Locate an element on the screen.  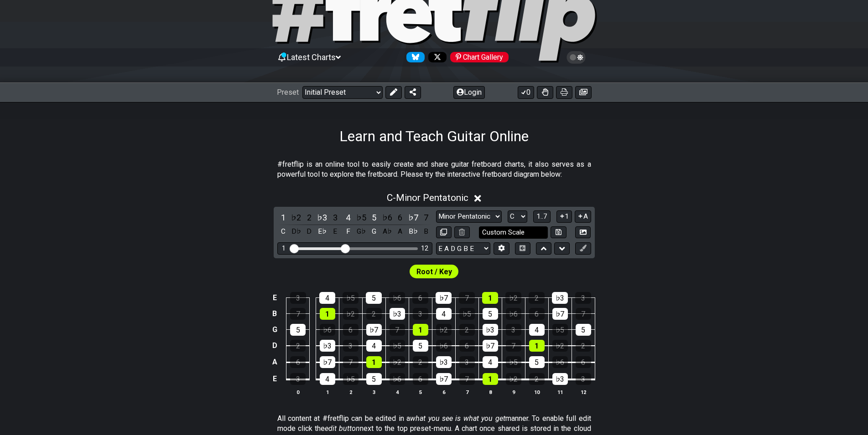
th: 2 is located at coordinates (350, 392).